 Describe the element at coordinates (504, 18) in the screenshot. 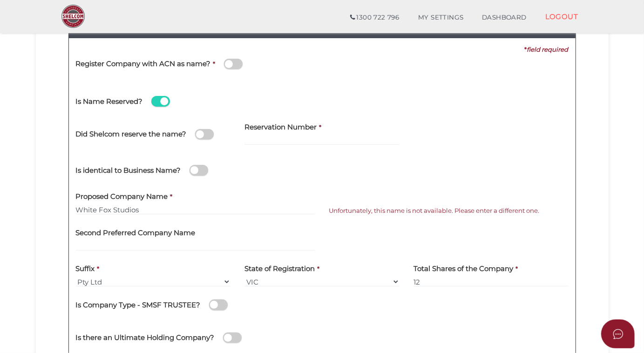

I see `a: DASHBOARD` at that location.